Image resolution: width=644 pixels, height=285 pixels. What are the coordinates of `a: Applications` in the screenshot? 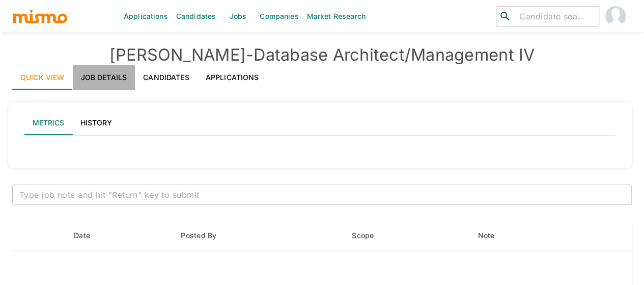 It's located at (232, 78).